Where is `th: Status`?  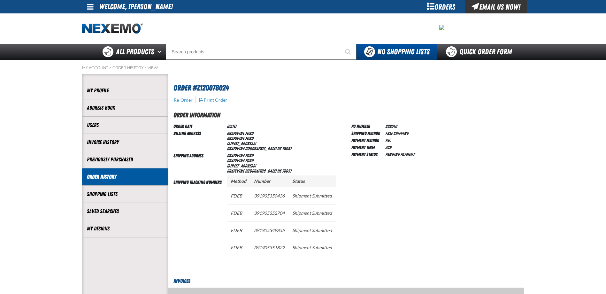 th: Status is located at coordinates (312, 181).